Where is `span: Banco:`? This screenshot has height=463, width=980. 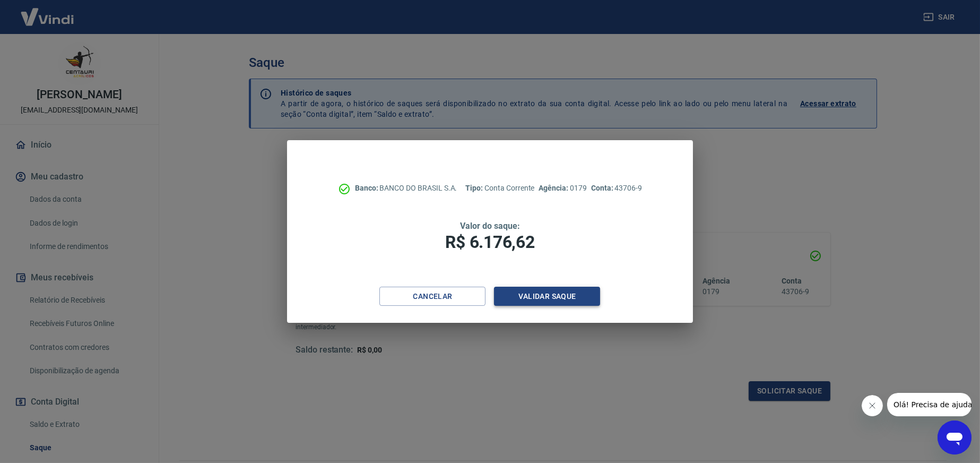 span: Banco: is located at coordinates (367, 188).